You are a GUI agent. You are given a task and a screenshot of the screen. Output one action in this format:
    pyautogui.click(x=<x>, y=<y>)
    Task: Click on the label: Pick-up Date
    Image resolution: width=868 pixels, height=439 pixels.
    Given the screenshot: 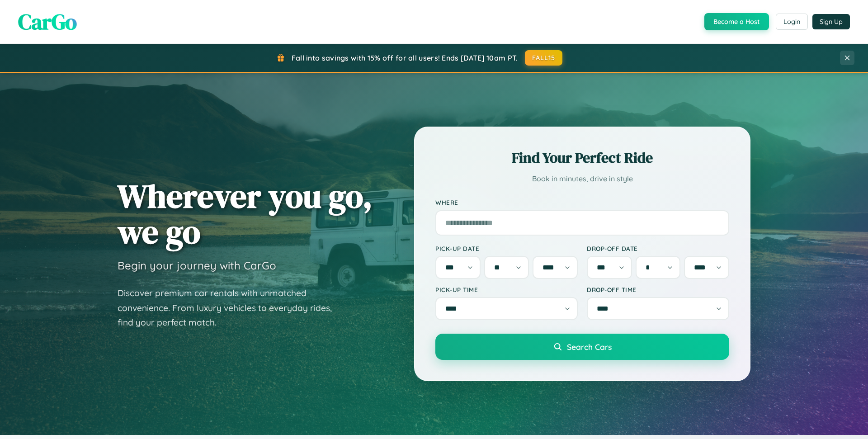 What is the action you would take?
    pyautogui.click(x=506, y=249)
    